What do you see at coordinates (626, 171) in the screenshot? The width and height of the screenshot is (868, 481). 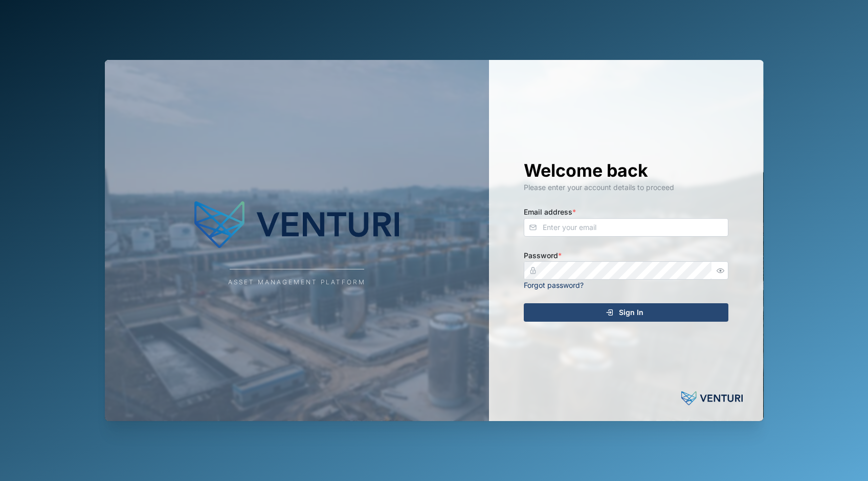 I see `h1: Welcome back` at bounding box center [626, 171].